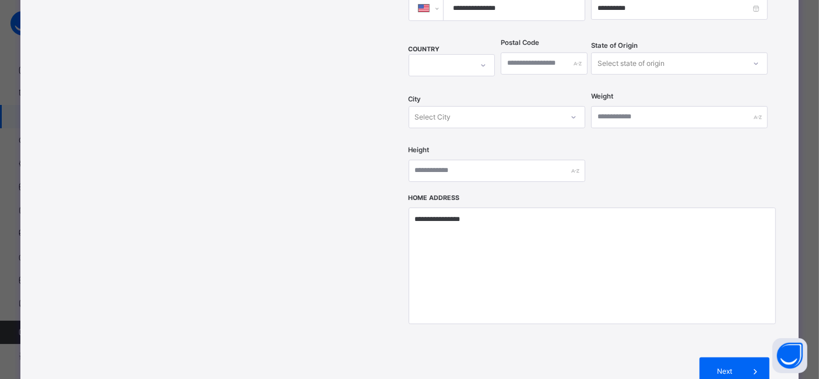 Image resolution: width=819 pixels, height=379 pixels. I want to click on button: Open asap, so click(789, 355).